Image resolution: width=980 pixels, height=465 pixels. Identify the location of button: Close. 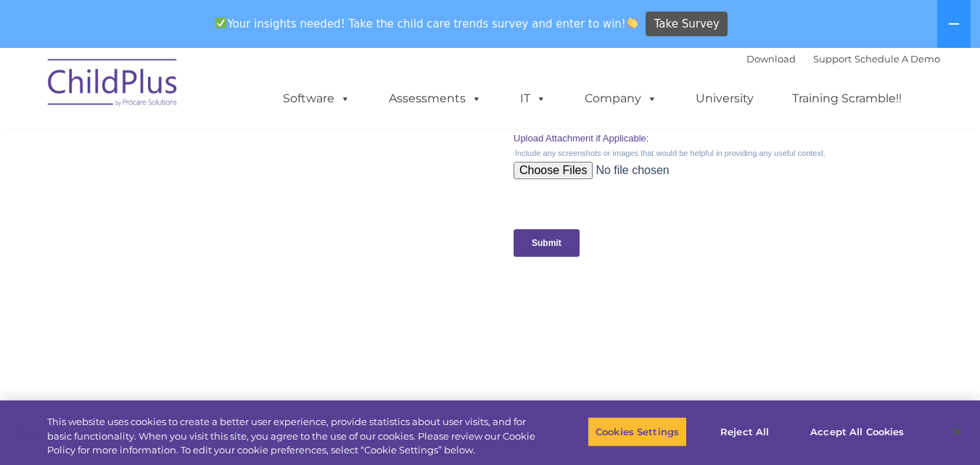
(957, 431).